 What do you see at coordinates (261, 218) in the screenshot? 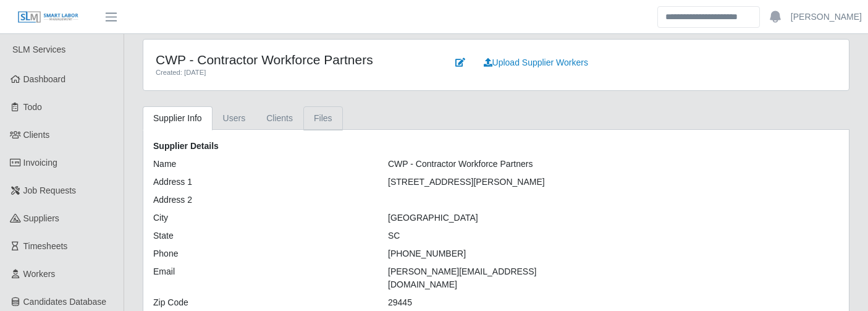
I see `div: City` at bounding box center [261, 218].